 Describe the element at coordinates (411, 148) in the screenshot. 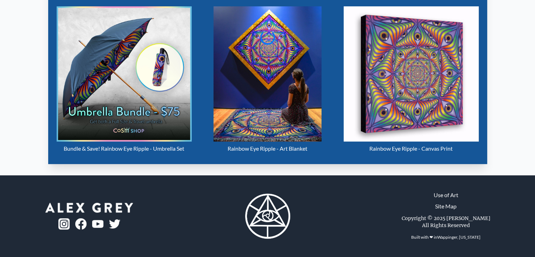

I see `div: Rainbow Eye Ripple - Canvas Print` at that location.